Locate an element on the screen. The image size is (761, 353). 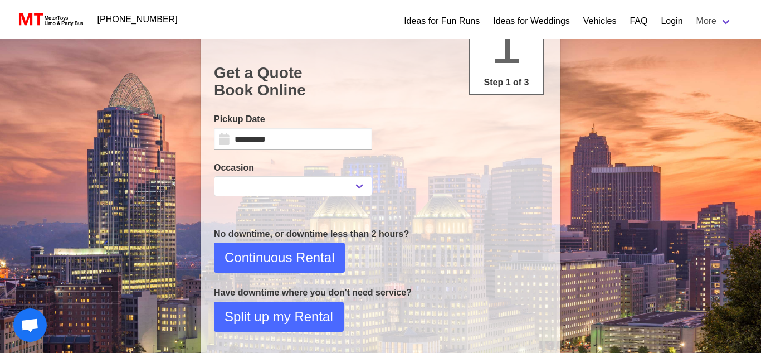
a: Vehicles is located at coordinates (600, 21).